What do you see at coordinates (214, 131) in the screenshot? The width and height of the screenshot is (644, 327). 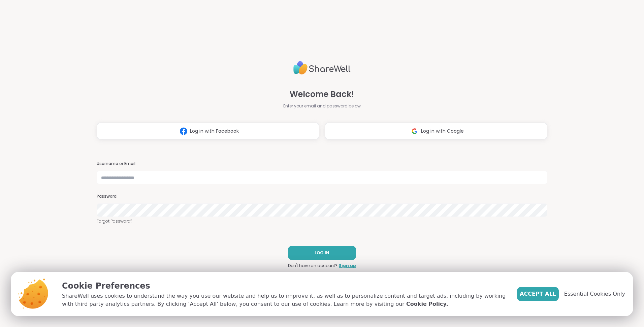 I see `span: Log in with Facebook` at bounding box center [214, 131].